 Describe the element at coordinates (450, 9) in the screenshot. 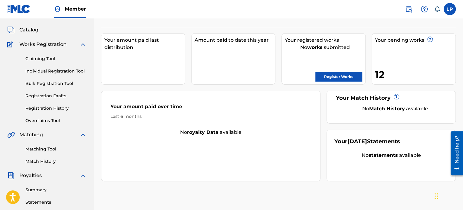

I see `div: User Menu` at that location.